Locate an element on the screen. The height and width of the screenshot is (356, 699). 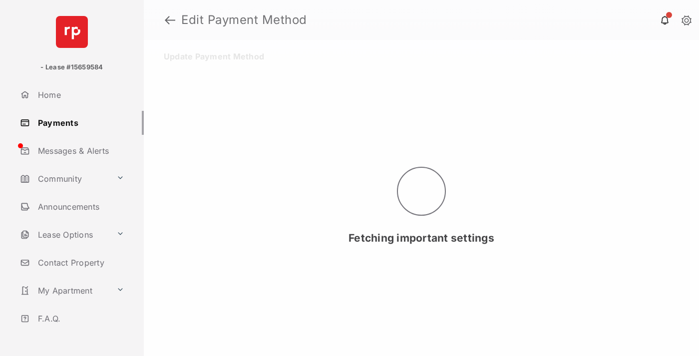
a: Lease Options is located at coordinates (64, 235).